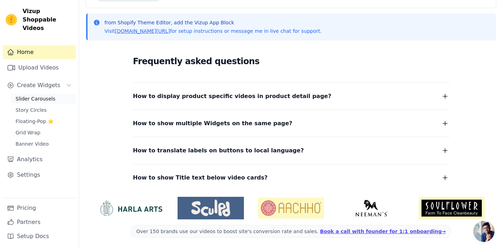 This screenshot has width=503, height=249. Describe the element at coordinates (213, 23) in the screenshot. I see `p: from Shopify Theme Editor, add the Vizup App Block` at that location.